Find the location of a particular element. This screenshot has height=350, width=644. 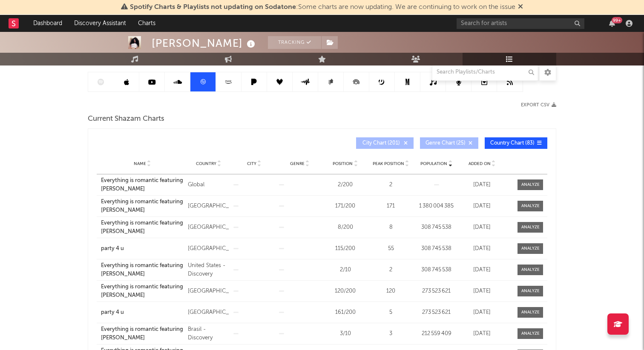

div: 171 is located at coordinates (390, 206).